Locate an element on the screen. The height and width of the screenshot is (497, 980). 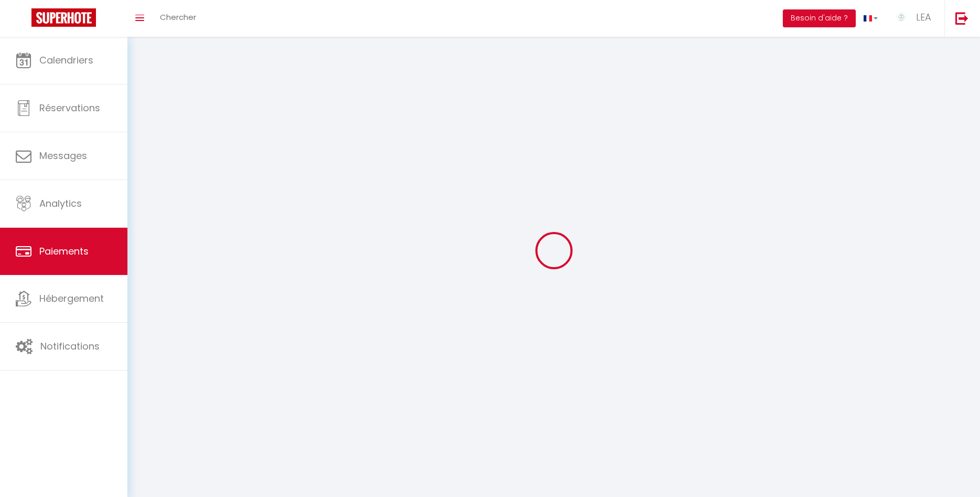
span: Calendriers is located at coordinates (66, 60).